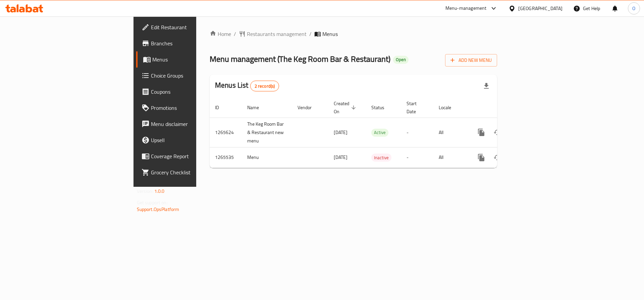 The width and height of the screenshot is (644, 300). What do you see at coordinates (188, 140) in the screenshot?
I see `a: Upsell` at bounding box center [188, 140].